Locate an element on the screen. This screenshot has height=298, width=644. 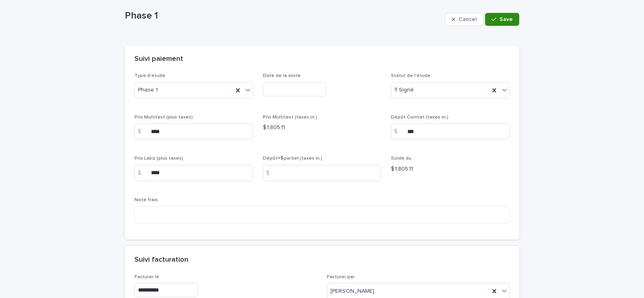
span: Prix Multitest (plus taxes) is located at coordinates (164, 118).